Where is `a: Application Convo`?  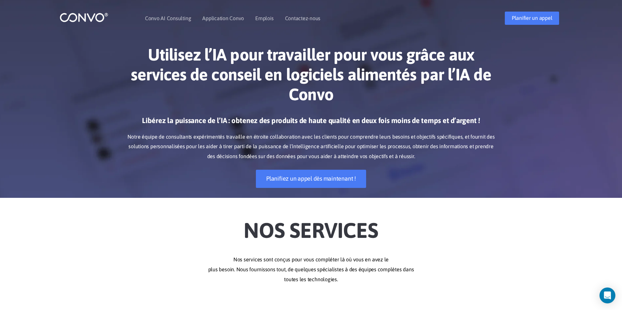 a: Application Convo is located at coordinates (223, 18).